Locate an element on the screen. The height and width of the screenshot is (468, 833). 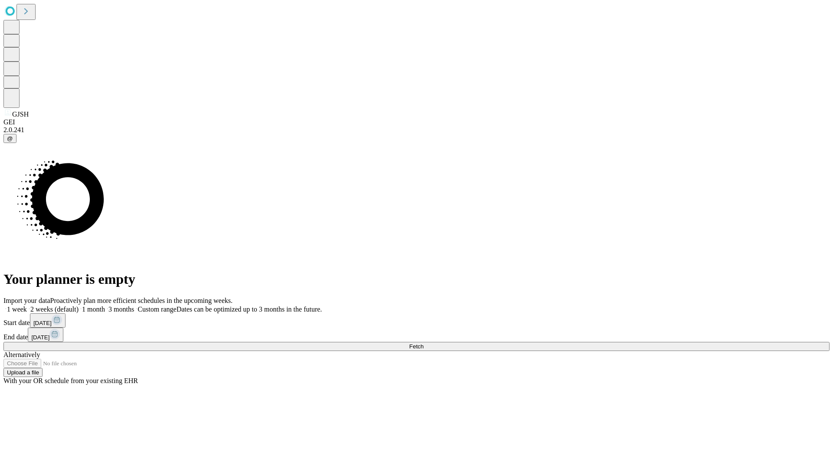
h1: Your planner is empty is located at coordinates (416, 279).